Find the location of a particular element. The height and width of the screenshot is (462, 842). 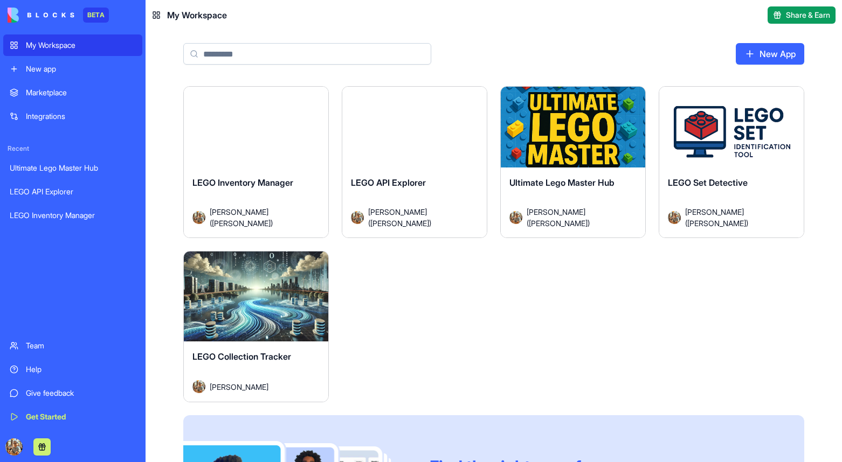

div: Give feedback is located at coordinates (81, 393).